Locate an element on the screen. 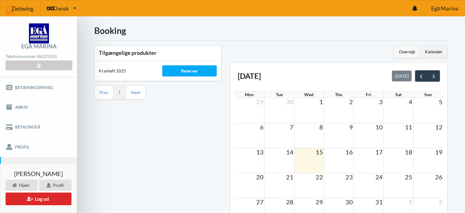 Image resolution: width=465 pixels, height=213 pixels. span: 3 is located at coordinates (381, 102).